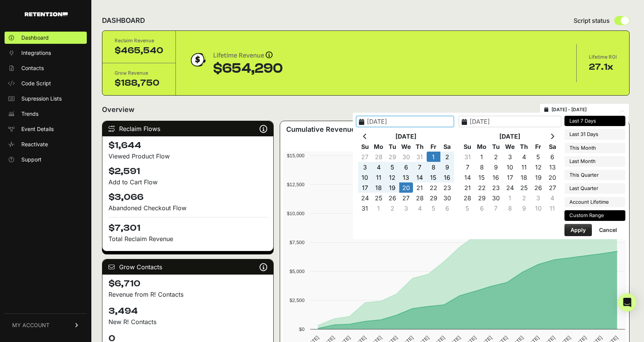 The width and height of the screenshot is (644, 342). What do you see at coordinates (467, 208) in the screenshot?
I see `td: 5` at bounding box center [467, 208].